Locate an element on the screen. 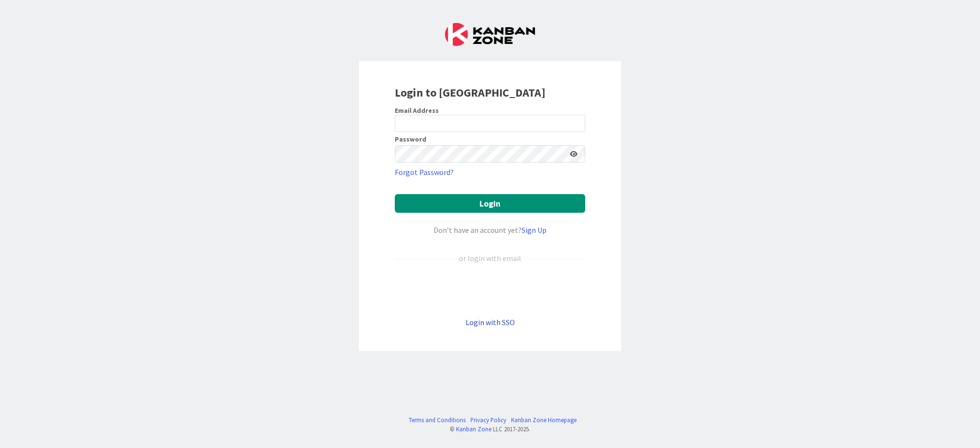 This screenshot has height=448, width=980. div: © LLC 2017- 2025 . is located at coordinates (490, 429).